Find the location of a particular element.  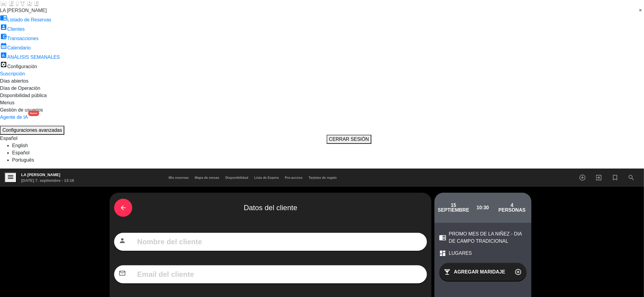

span: dashboard is located at coordinates (443, 253).